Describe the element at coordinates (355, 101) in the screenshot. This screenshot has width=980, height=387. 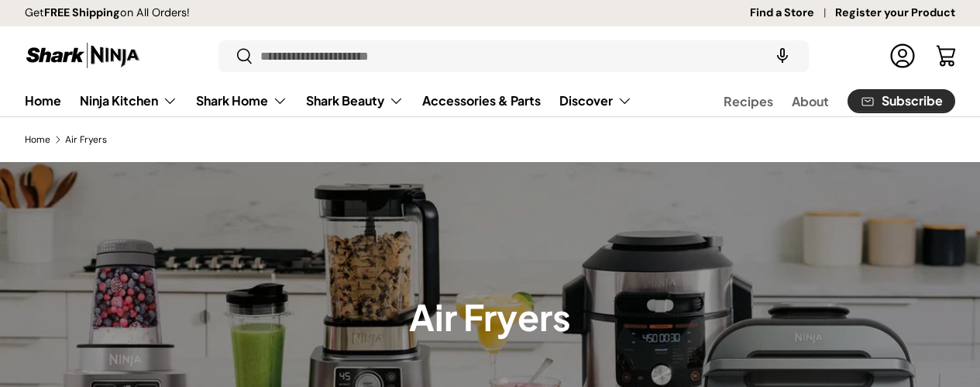
I see `a: Shark Beauty` at that location.